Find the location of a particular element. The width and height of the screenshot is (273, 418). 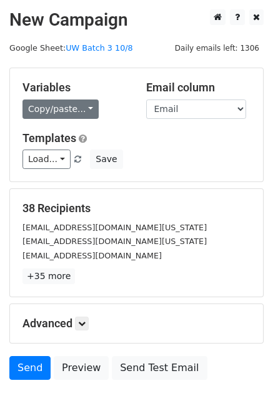

small: Google Sheet: is located at coordinates (71, 48).